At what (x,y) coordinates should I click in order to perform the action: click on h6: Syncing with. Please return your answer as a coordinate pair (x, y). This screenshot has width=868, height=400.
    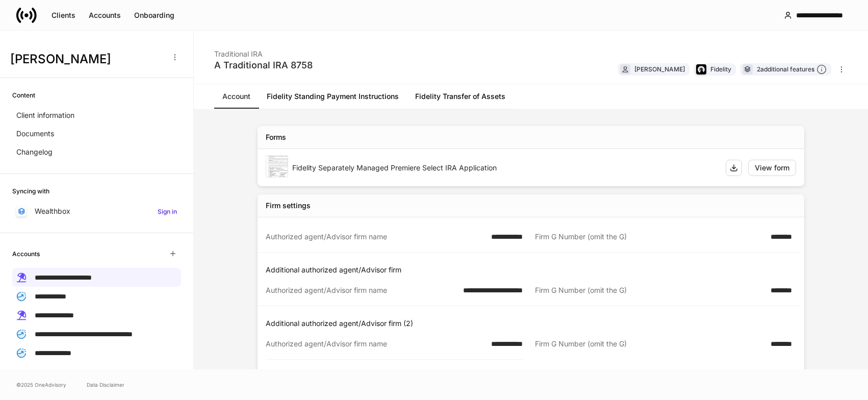
    Looking at the image, I should click on (31, 191).